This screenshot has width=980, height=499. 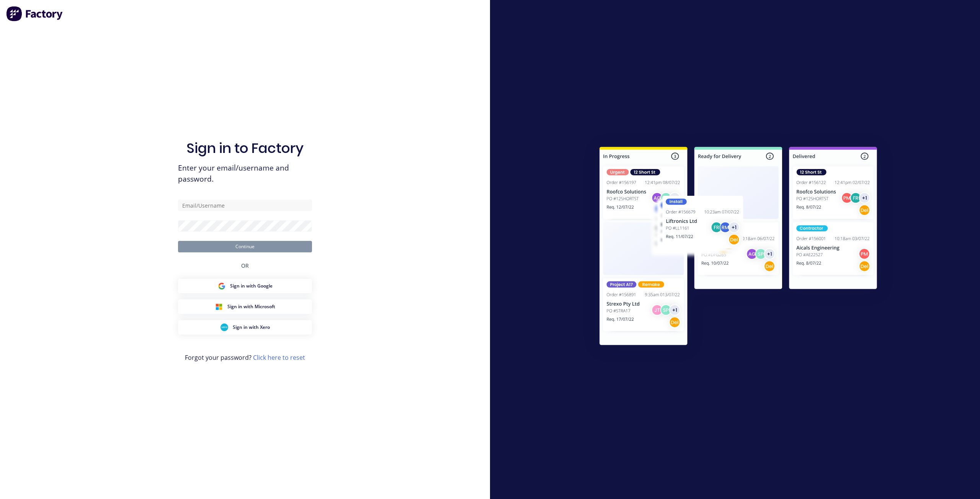 I want to click on img: Factory, so click(x=35, y=14).